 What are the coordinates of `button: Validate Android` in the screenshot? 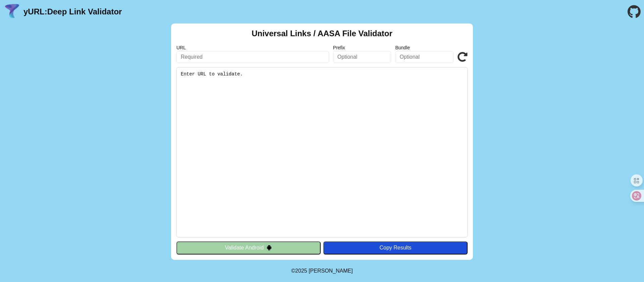 It's located at (249, 247).